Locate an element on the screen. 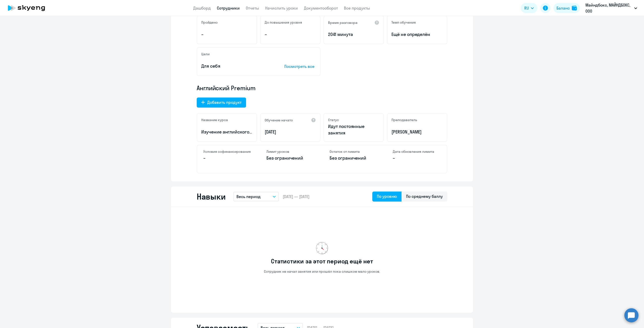 The height and width of the screenshot is (328, 644). img: no-data is located at coordinates (322, 248).